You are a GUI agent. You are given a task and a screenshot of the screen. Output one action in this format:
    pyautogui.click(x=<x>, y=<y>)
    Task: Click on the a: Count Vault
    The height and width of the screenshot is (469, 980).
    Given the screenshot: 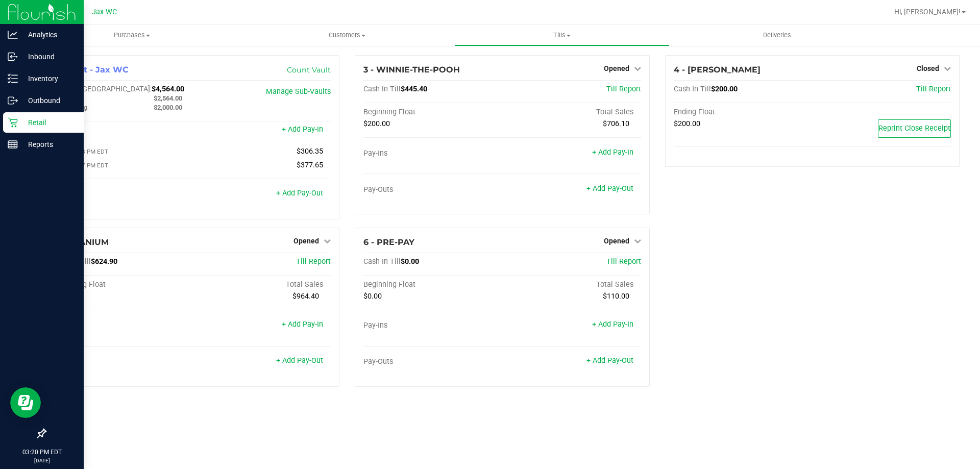 What is the action you would take?
    pyautogui.click(x=309, y=70)
    